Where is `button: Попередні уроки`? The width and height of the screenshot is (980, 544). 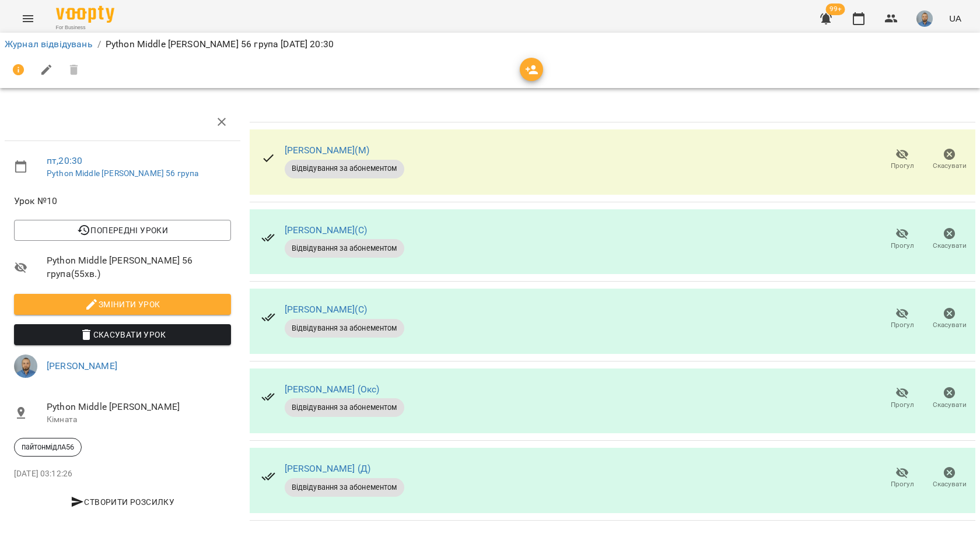
button: Попередні уроки is located at coordinates (122, 230).